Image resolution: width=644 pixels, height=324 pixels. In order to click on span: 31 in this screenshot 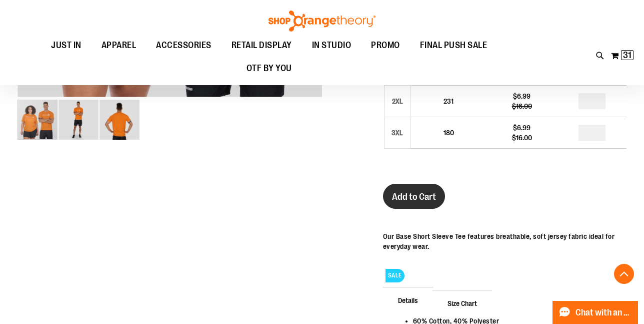, I will do `click(627, 55)`.